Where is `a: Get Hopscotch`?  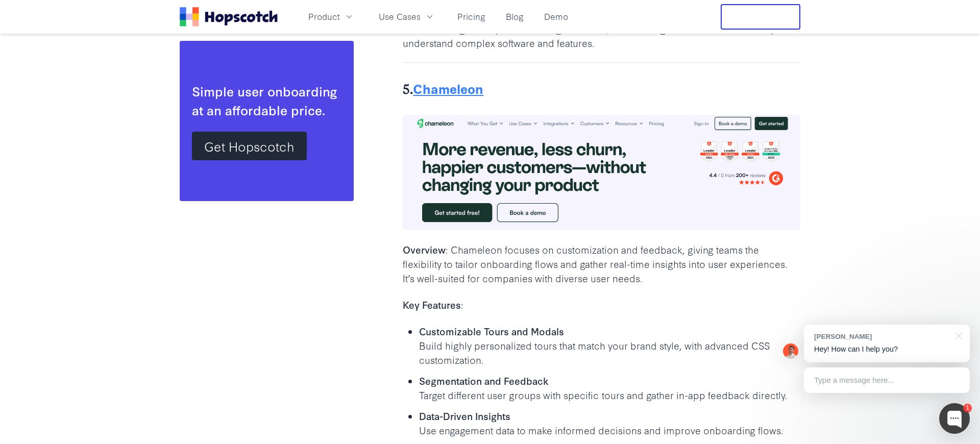
a: Get Hopscotch is located at coordinates (249, 146).